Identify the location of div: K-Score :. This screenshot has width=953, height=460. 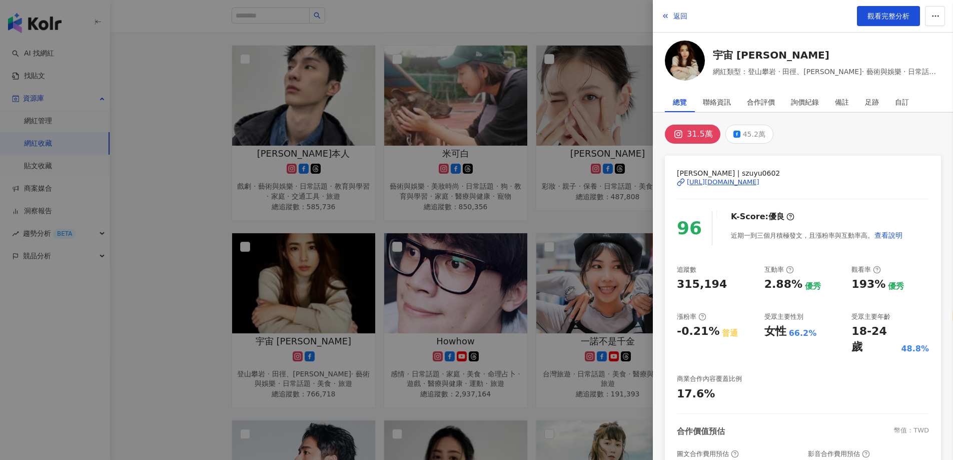
(763, 217).